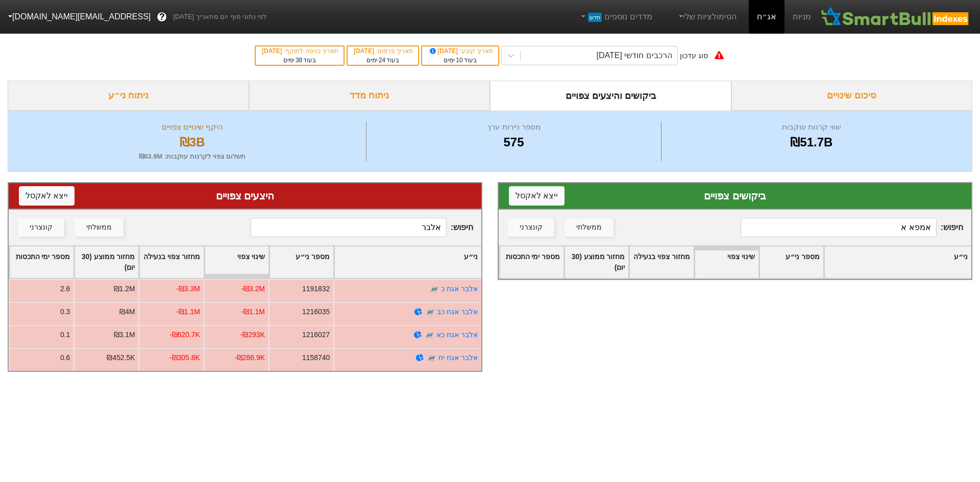 Image resolution: width=980 pixels, height=482 pixels. What do you see at coordinates (460, 51) in the screenshot?
I see `div: תאריך קובע :` at bounding box center [460, 51].